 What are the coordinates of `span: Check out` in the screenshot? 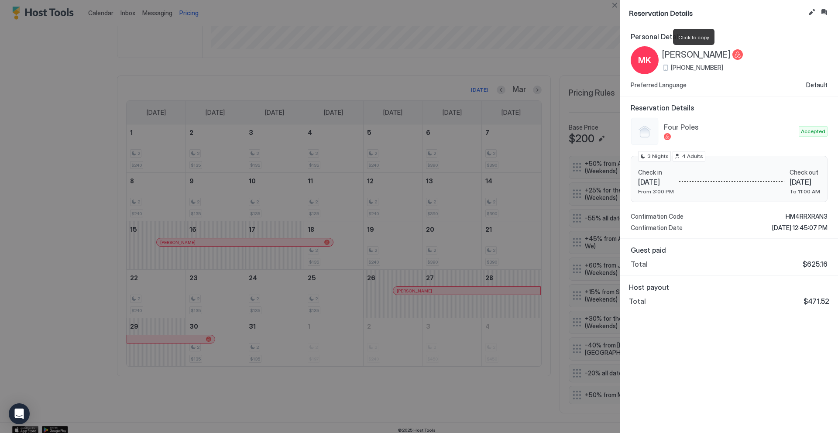 It's located at (805, 172).